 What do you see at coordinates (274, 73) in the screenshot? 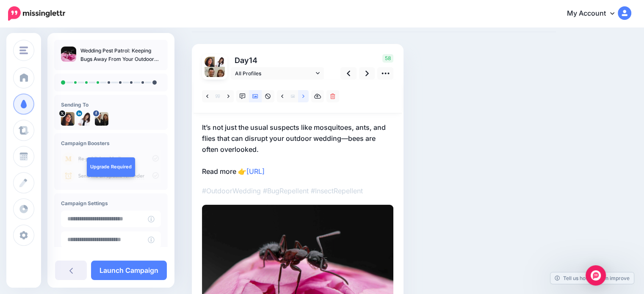
I see `span: All Profiles` at bounding box center [274, 73].